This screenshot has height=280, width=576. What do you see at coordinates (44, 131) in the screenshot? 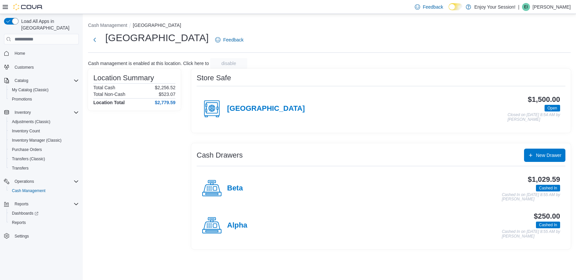
I see `button: Inventory Count` at bounding box center [44, 131].